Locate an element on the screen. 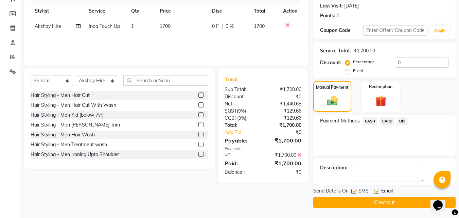 This screenshot has height=218, width=459. span: Payment Methods is located at coordinates (340, 121).